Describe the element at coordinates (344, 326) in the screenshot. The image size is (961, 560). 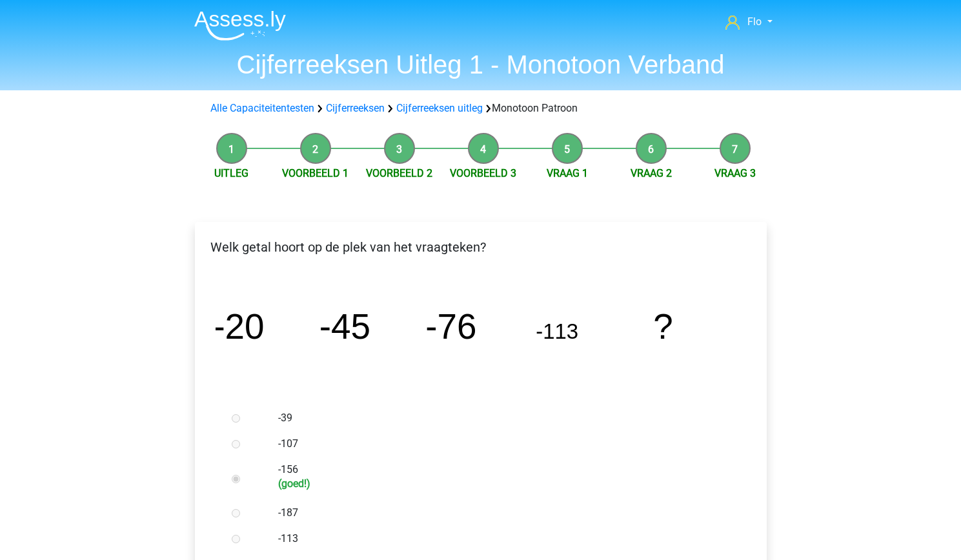
I see `tspan: -45` at that location.